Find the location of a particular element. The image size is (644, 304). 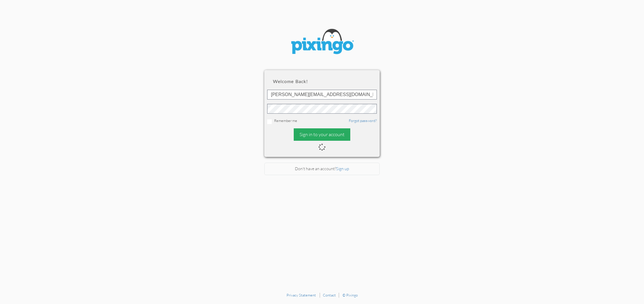

a: Privacy Statement is located at coordinates (301, 295).